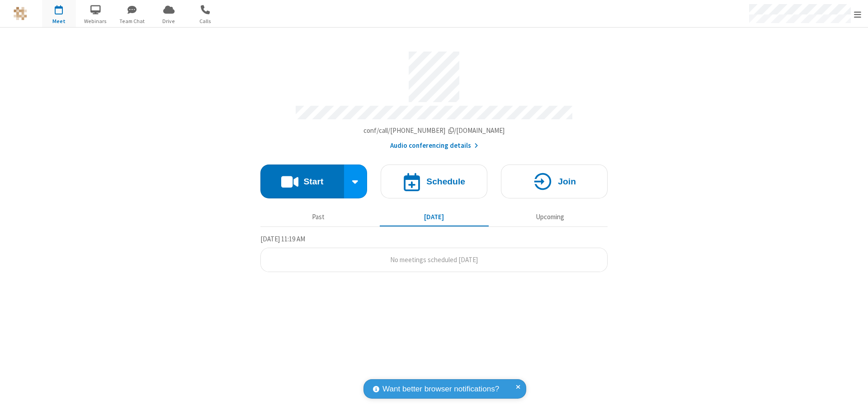  Describe the element at coordinates (319, 217) in the screenshot. I see `button: Past` at that location.